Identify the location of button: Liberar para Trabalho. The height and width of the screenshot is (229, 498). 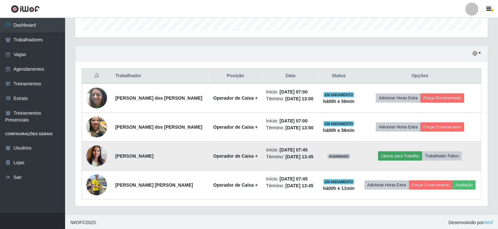
(400, 156).